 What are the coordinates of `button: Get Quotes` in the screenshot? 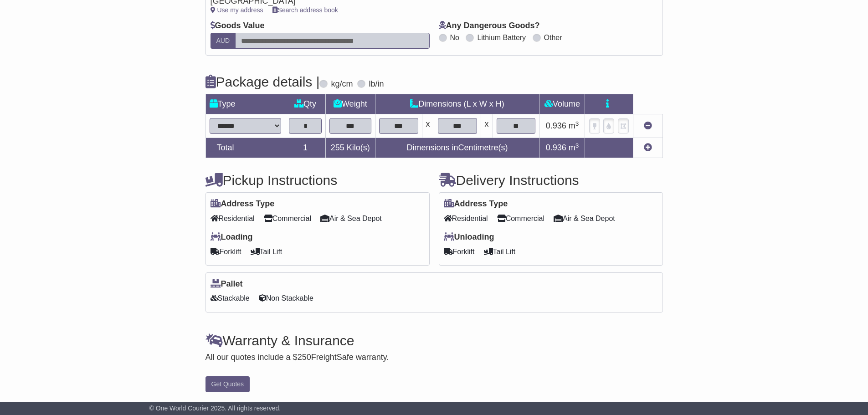 It's located at (228, 384).